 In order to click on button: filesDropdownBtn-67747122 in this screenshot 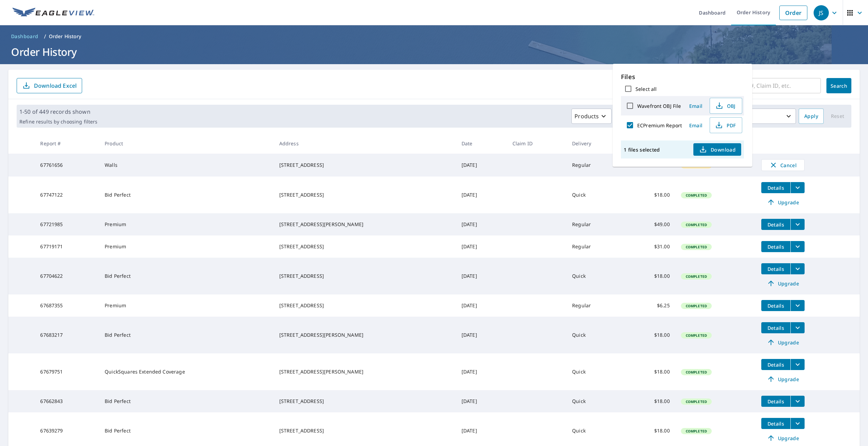, I will do `click(798, 188)`.